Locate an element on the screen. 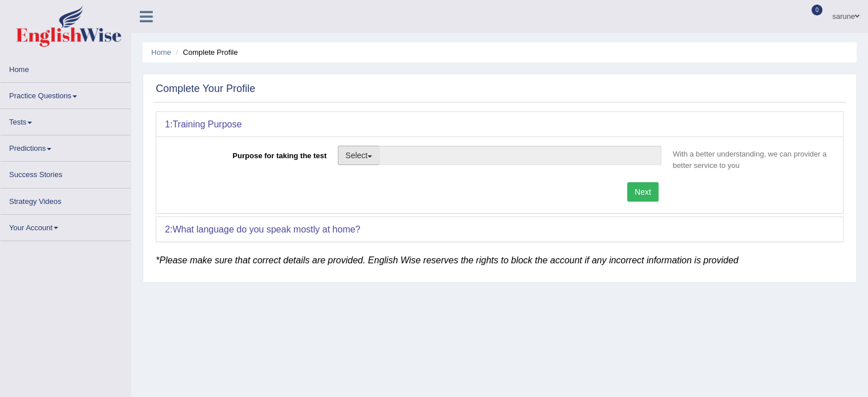  button: Select is located at coordinates (358, 155).